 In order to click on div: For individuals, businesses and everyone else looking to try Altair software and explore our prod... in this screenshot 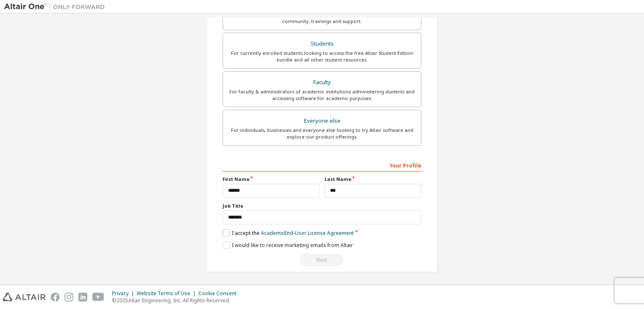, I will do `click(322, 134)`.